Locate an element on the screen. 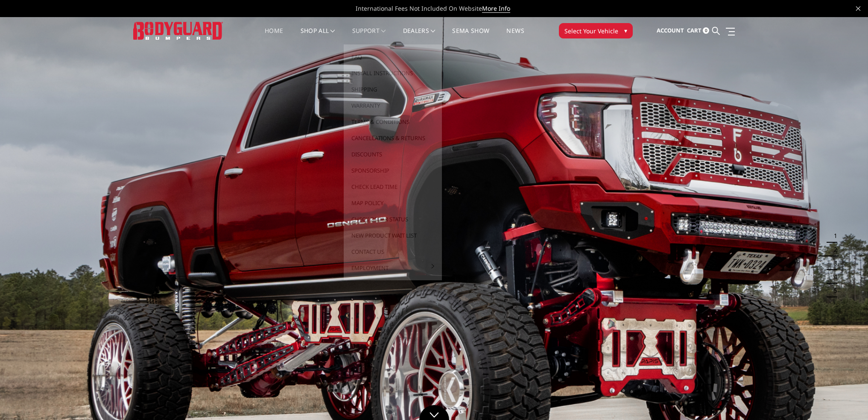 This screenshot has width=868, height=420. a: Employment is located at coordinates (392, 268).